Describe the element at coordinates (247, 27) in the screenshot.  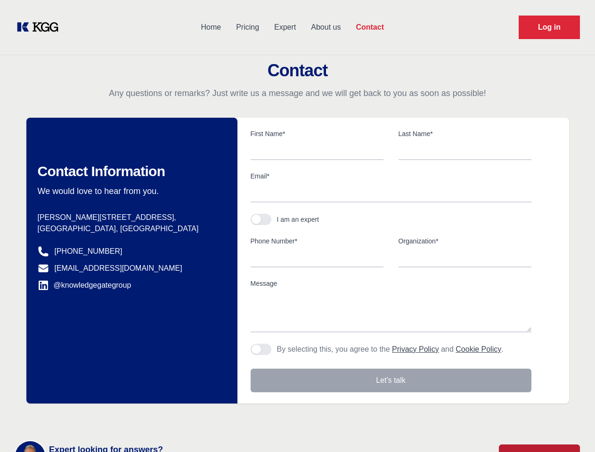
I see `a: Pricing` at that location.